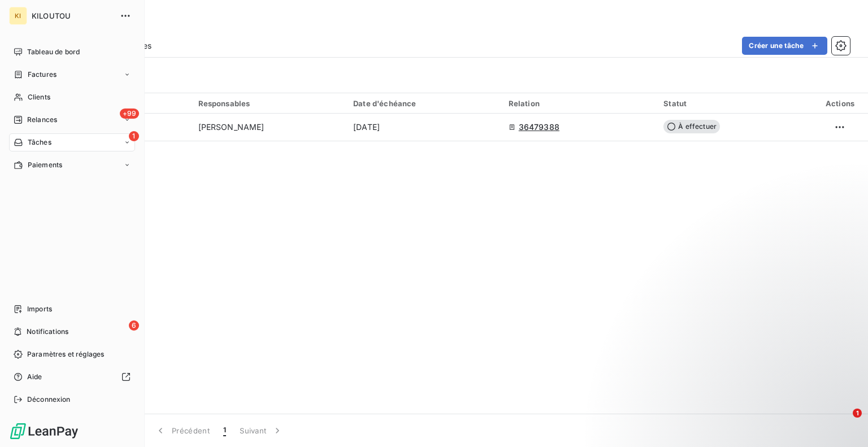  What do you see at coordinates (18, 16) in the screenshot?
I see `div: KI` at bounding box center [18, 16].